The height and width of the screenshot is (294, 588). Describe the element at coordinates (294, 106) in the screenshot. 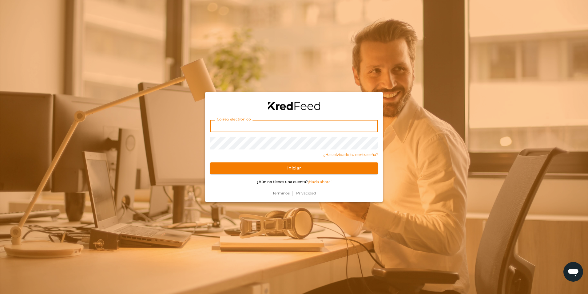

I see `img: logo-black.png` at that location.